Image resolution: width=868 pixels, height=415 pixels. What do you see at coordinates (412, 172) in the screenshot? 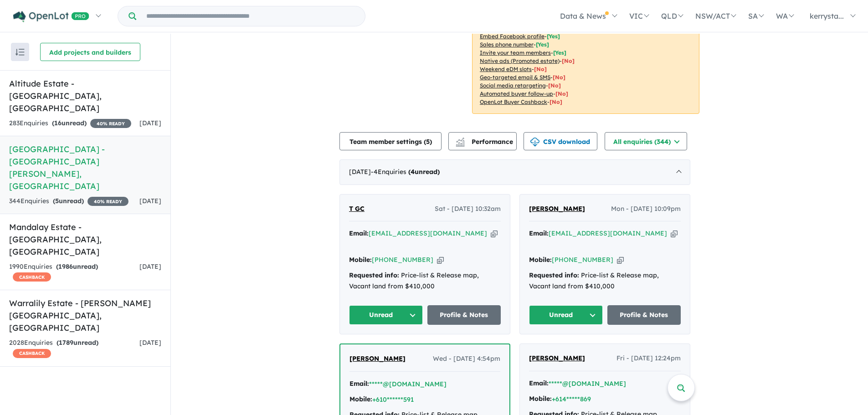
I see `span: 4` at bounding box center [412, 172].